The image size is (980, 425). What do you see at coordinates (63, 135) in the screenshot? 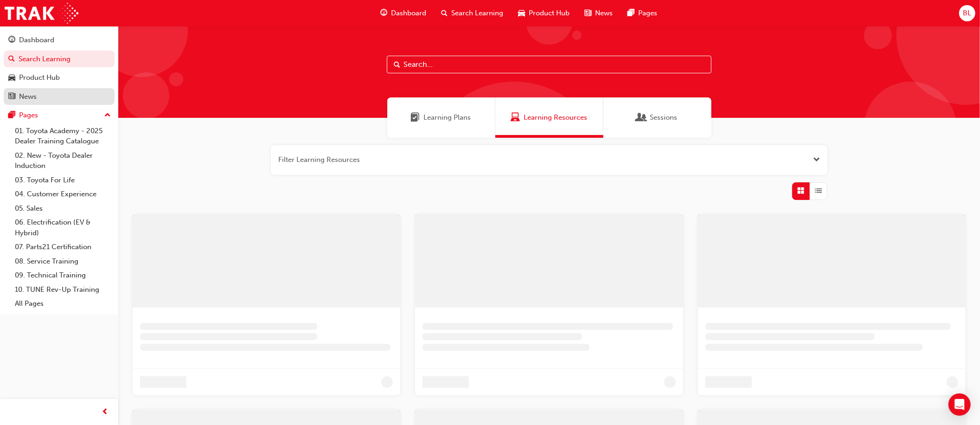
I see `a: 01. Toyota Academy - 2025 Dealer Training Catalogue` at bounding box center [63, 135].